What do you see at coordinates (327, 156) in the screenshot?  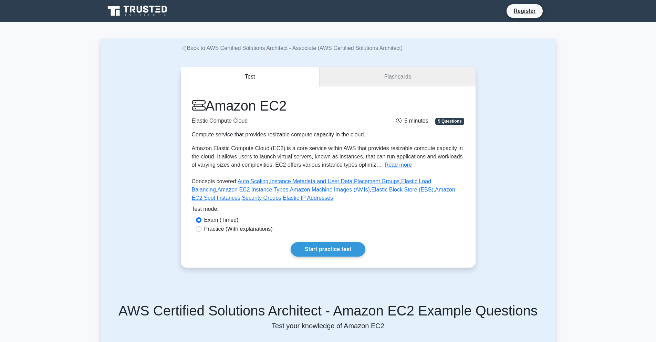 I see `span: Amazon Elastic Compute Cloud (EC2) is a core service within AWS that provides resizable compute c...` at bounding box center [327, 156].